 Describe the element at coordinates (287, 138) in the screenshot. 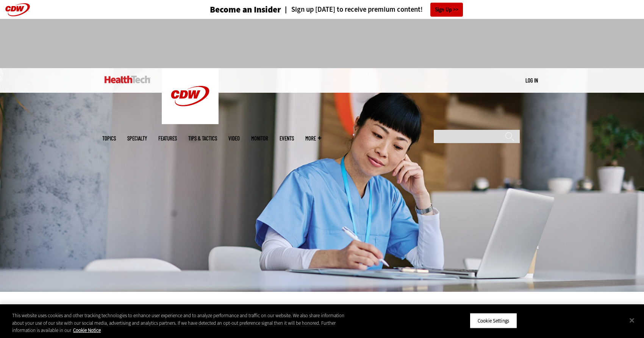

I see `a: Events` at that location.